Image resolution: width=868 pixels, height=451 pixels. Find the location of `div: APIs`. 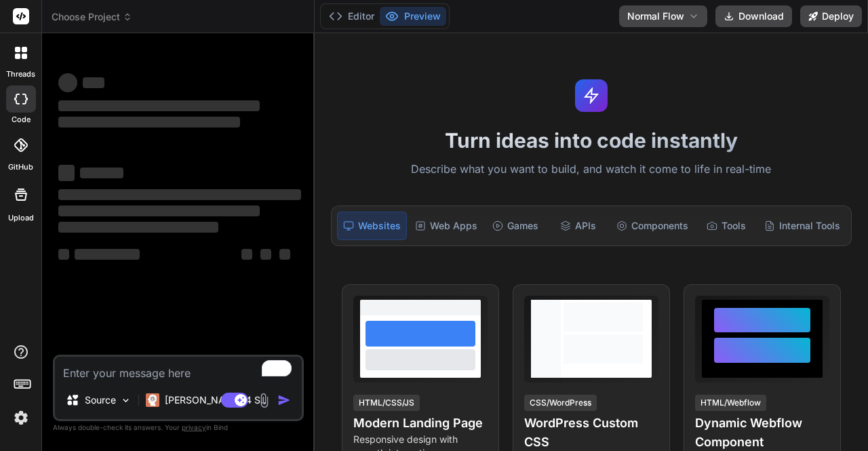

div: APIs is located at coordinates (577, 226).